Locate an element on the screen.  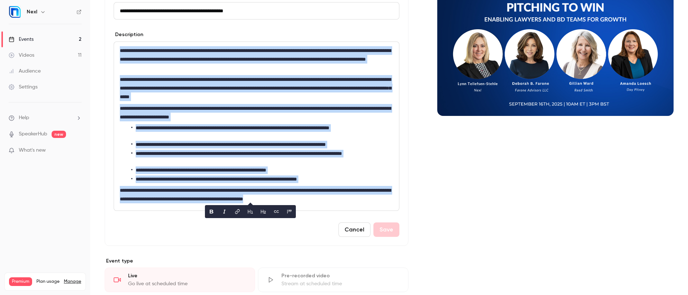
span: Help is located at coordinates (24, 118).